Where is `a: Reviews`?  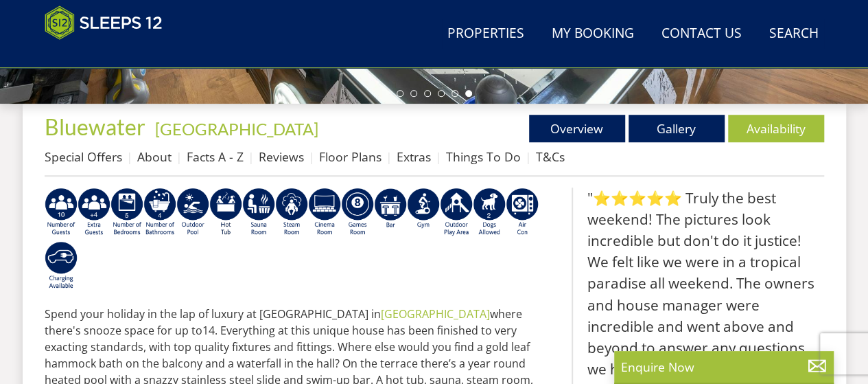 a: Reviews is located at coordinates (281, 156).